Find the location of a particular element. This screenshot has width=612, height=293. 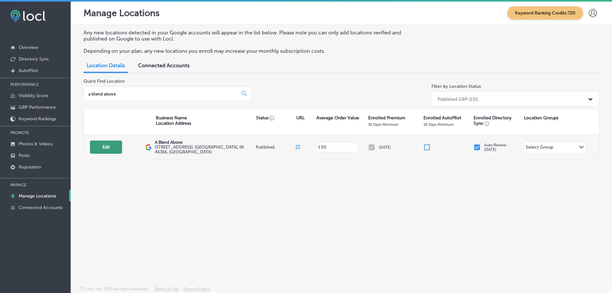

p: Visibility Score is located at coordinates (33, 95).